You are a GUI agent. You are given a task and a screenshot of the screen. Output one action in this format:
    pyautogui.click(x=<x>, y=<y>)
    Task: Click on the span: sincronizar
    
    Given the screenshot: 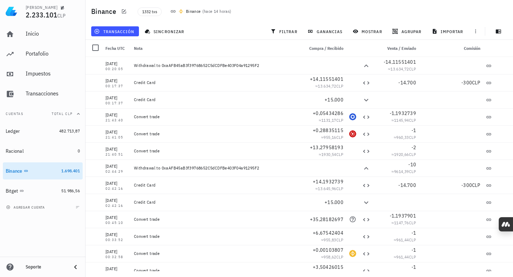 What is the action you would take?
    pyautogui.click(x=165, y=31)
    